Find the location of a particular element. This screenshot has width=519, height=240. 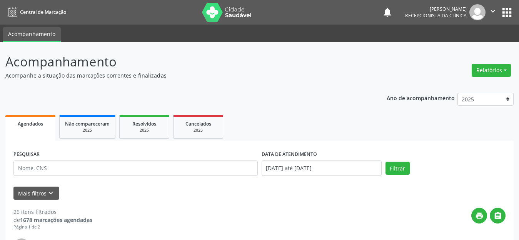

span: Cancelados is located at coordinates (198, 124).